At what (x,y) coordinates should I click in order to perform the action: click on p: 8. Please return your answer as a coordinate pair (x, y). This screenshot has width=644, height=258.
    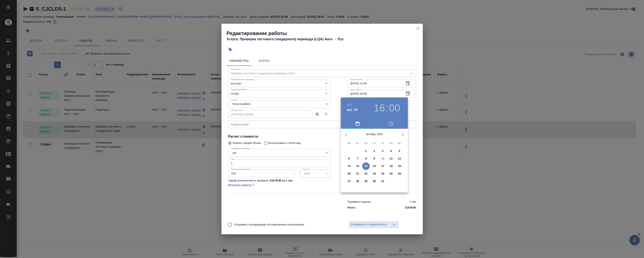
    Looking at the image, I should click on (366, 159).